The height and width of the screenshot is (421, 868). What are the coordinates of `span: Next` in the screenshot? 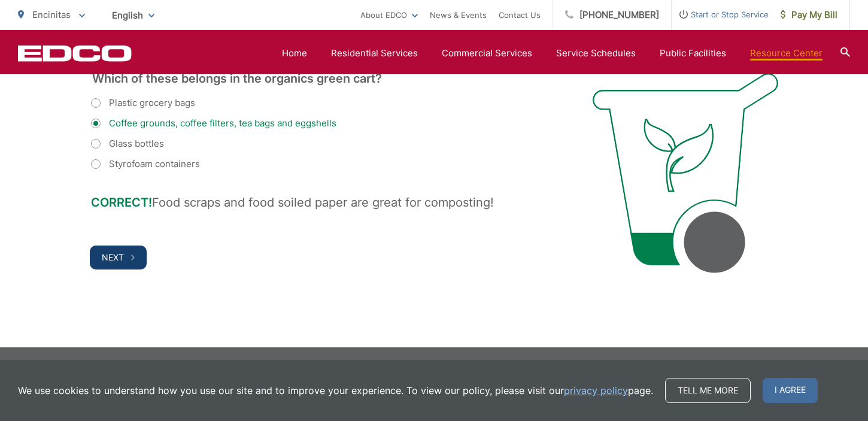 It's located at (113, 256).